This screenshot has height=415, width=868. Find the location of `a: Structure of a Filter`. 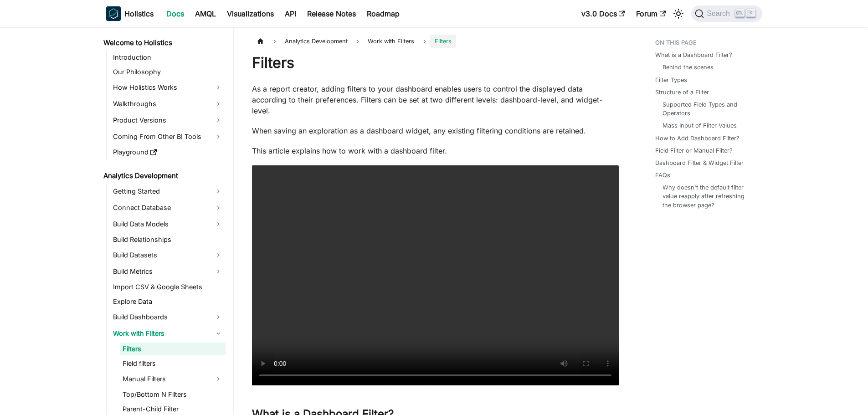

a: Structure of a Filter is located at coordinates (682, 92).